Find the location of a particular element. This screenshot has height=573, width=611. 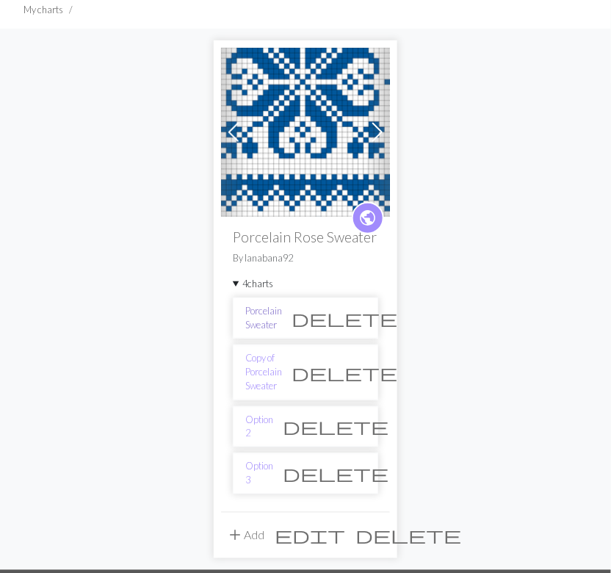

h2: Porcelain Rose Sweater is located at coordinates (305, 236).